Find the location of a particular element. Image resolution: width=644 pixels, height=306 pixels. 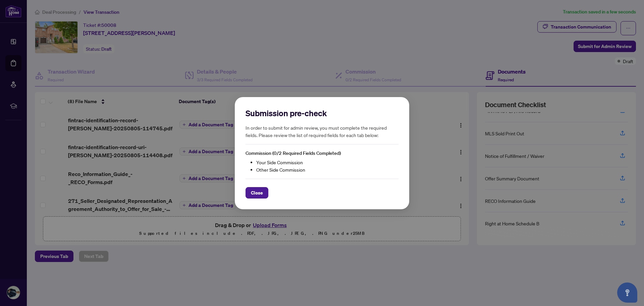

li: Your Side Commission is located at coordinates (328, 162).